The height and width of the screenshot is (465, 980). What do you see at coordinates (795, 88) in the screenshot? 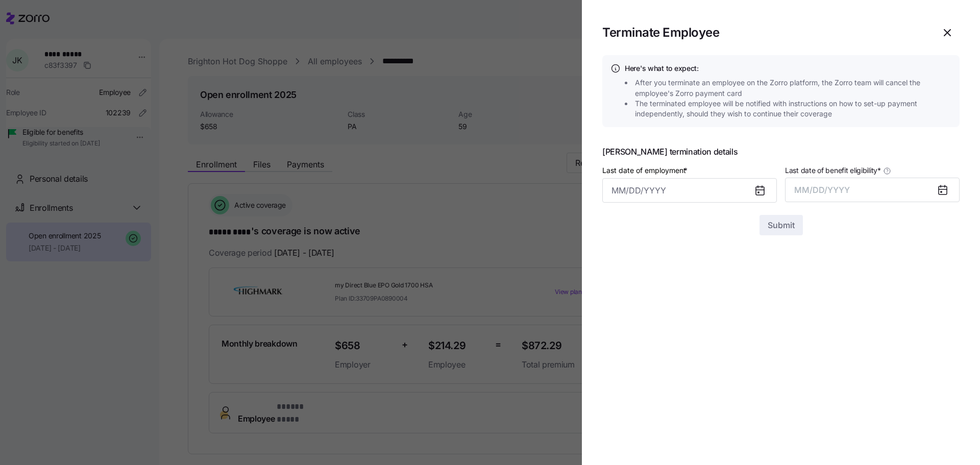
I see `span: After you terminate an employee on the Zorro platform, the Zorro team will cancel the employee's ...` at bounding box center [795, 88].